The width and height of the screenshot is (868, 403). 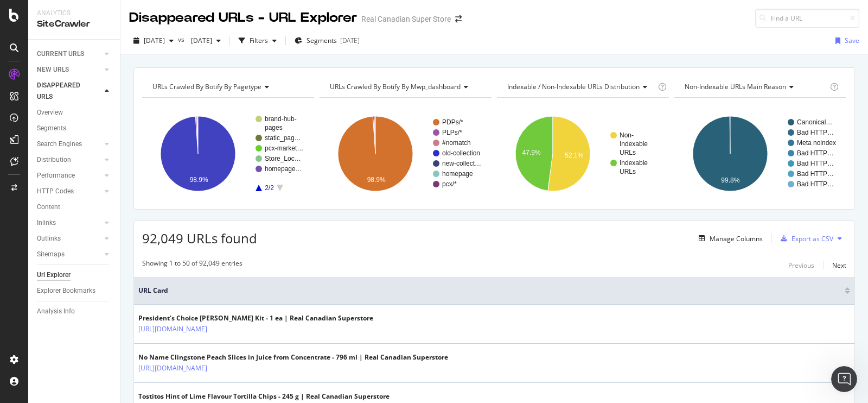 I want to click on div: Search Engines, so click(x=59, y=144).